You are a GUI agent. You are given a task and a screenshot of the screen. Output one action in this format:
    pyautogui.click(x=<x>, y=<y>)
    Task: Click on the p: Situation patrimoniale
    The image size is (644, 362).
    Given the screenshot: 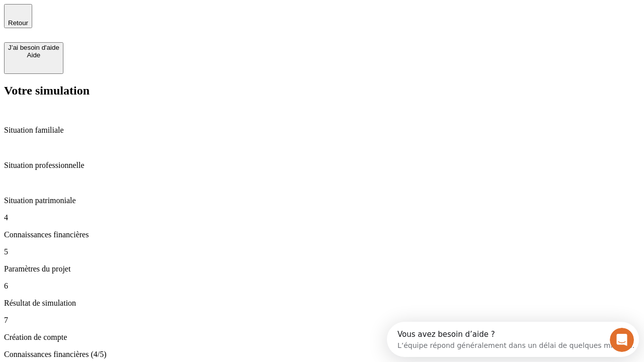 What is the action you would take?
    pyautogui.click(x=322, y=200)
    